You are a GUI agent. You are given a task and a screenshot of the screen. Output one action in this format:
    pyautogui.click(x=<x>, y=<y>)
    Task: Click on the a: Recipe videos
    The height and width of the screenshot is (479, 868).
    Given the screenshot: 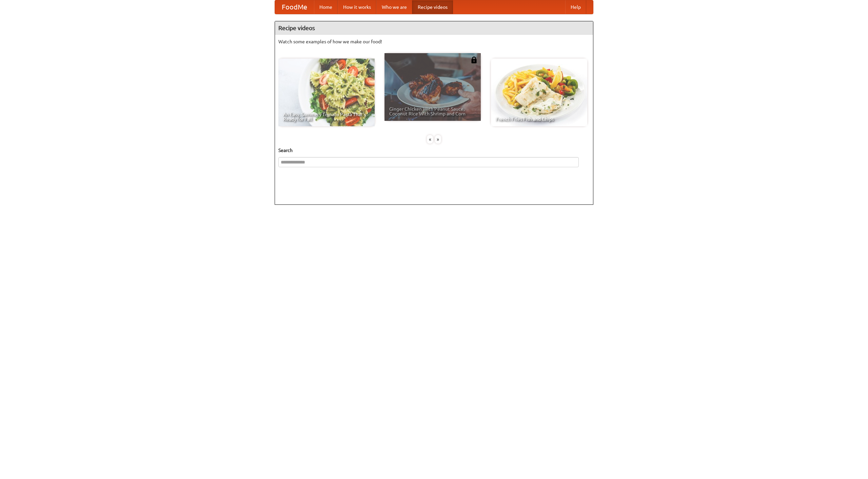 What is the action you would take?
    pyautogui.click(x=432, y=7)
    